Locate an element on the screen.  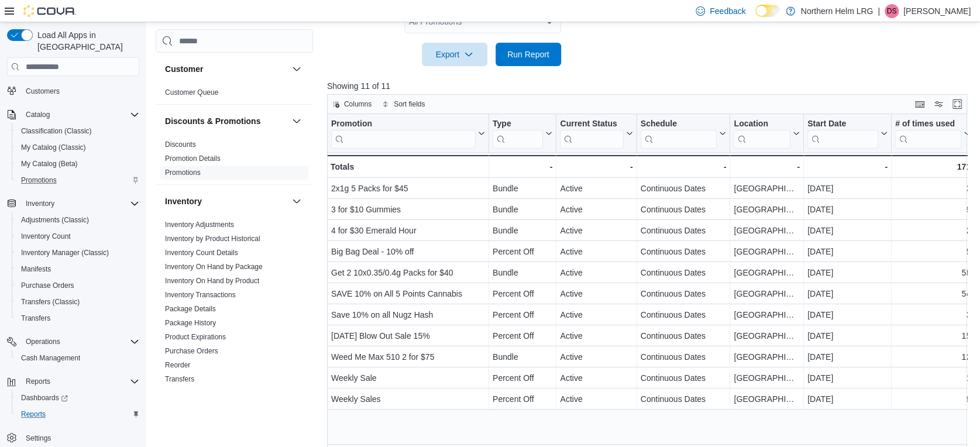
span: Customer Queue is located at coordinates (191, 93).